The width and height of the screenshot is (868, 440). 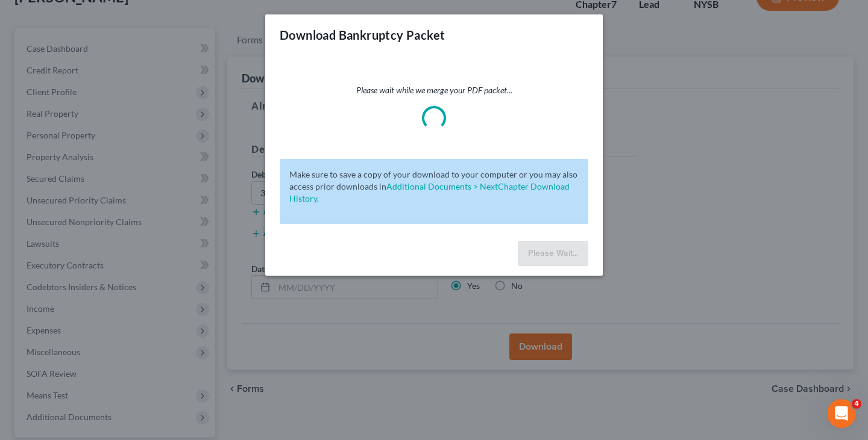 What do you see at coordinates (553, 253) in the screenshot?
I see `span: Please Wait...` at bounding box center [553, 253].